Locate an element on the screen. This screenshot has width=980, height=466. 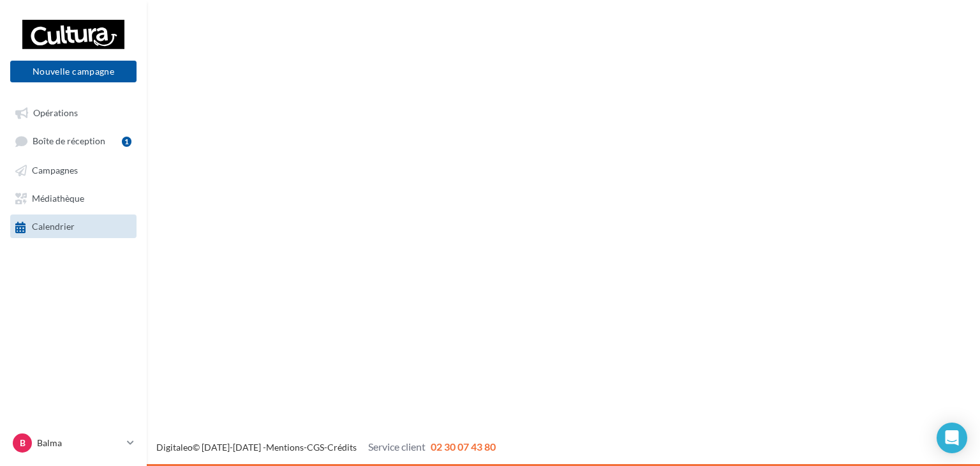
a: Calendrier is located at coordinates (74, 226).